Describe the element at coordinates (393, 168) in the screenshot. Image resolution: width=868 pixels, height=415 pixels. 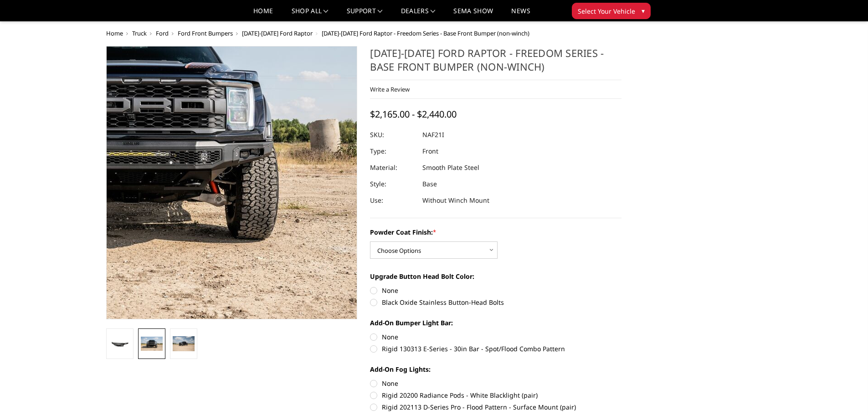
I see `dt: Material:` at that location.